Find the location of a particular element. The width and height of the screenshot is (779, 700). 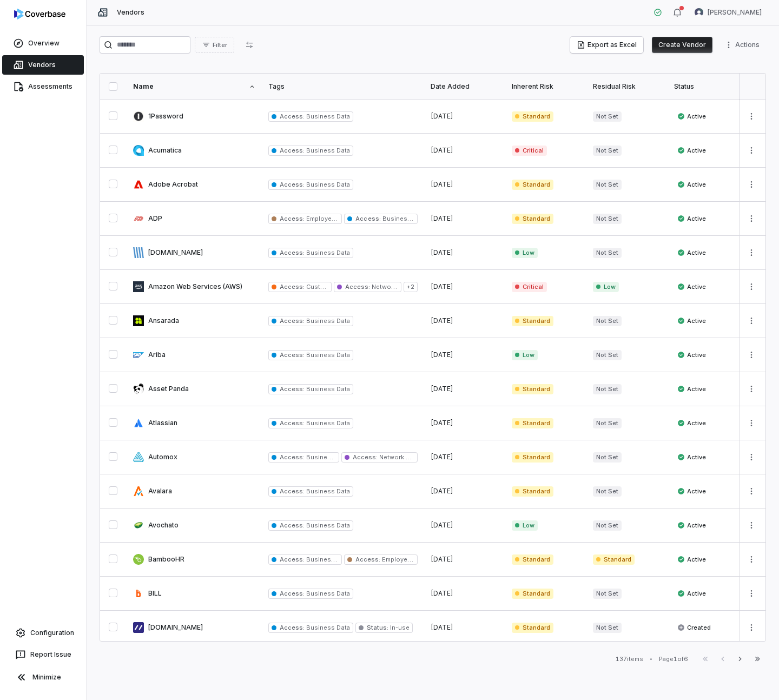

button: Create Vendor is located at coordinates (682, 45).